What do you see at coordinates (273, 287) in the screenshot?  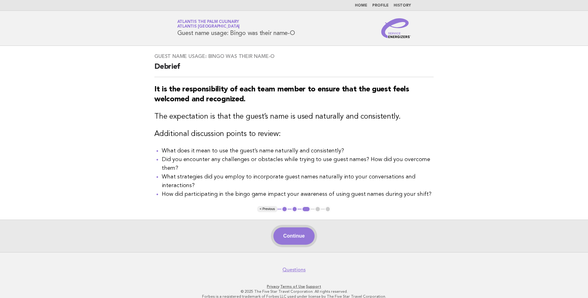 I see `a: Privacy` at bounding box center [273, 287].